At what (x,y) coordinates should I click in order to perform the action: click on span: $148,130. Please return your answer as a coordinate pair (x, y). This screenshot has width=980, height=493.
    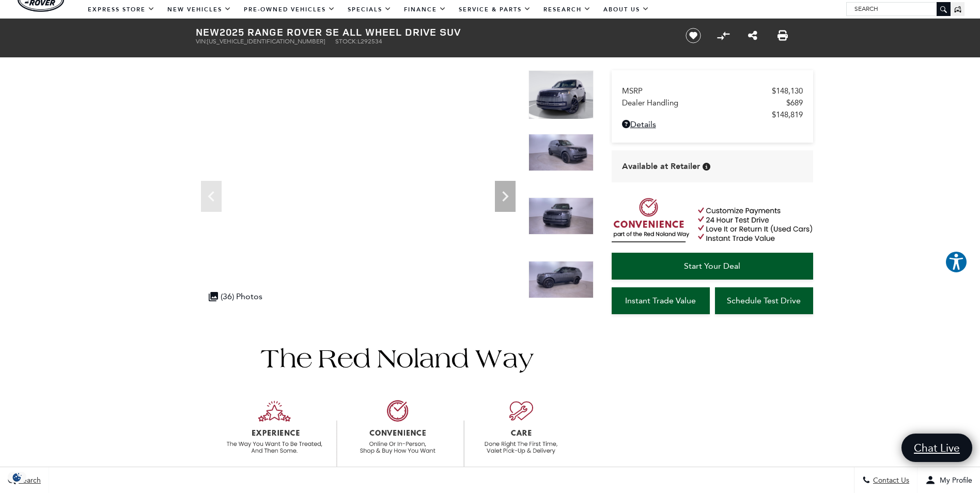
    Looking at the image, I should click on (787, 91).